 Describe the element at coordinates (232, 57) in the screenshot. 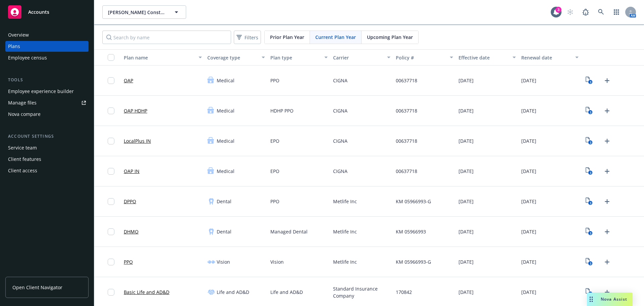

I see `div: Coverage type` at that location.